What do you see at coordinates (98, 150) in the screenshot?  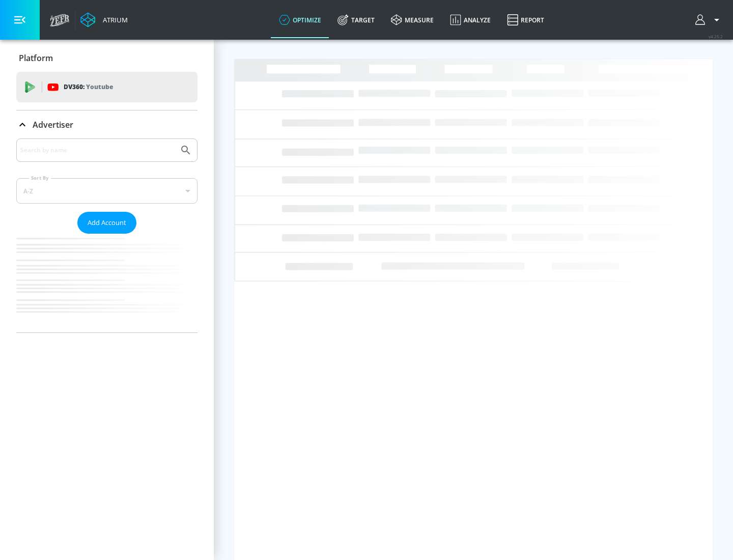 I see `input: Search by name` at bounding box center [98, 150].